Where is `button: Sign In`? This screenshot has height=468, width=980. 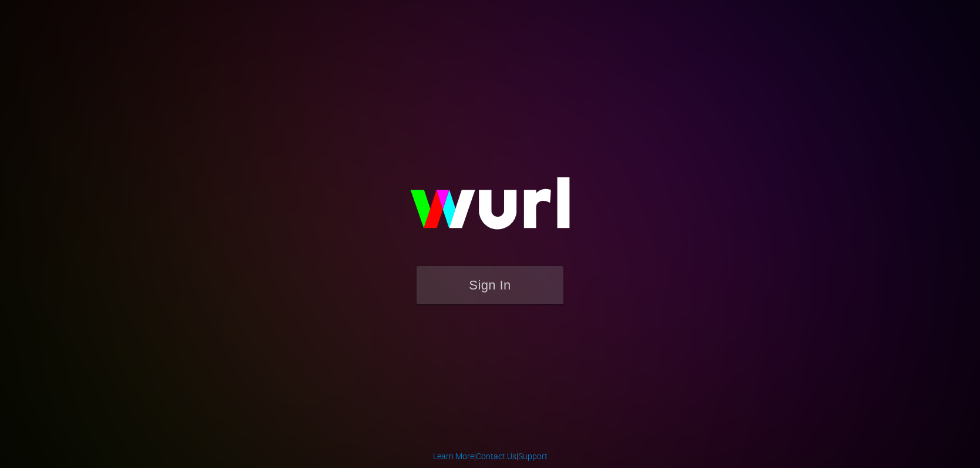
button: Sign In is located at coordinates (490, 285).